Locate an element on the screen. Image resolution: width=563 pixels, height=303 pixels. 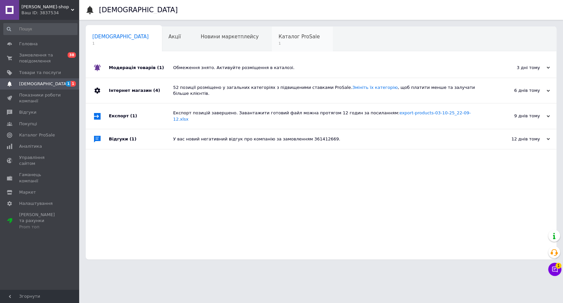
div: Обмеження знято. Активуйте розміщення в каталозі. is located at coordinates (329, 68).